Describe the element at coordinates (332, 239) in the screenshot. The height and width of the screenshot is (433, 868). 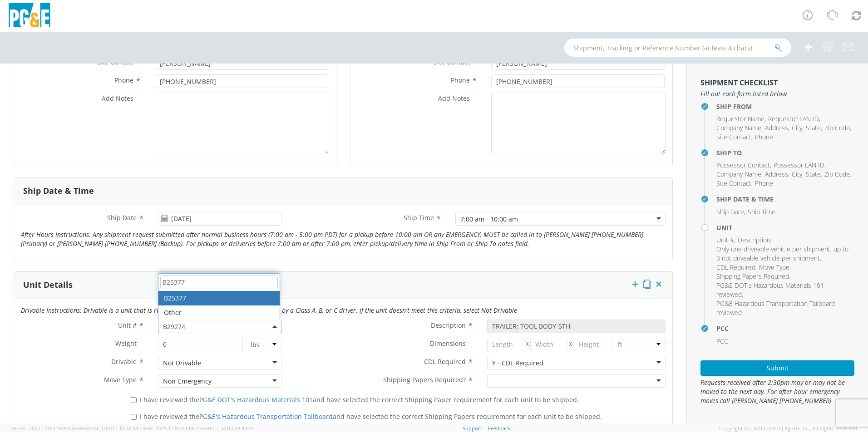
I see `i: After Hours Instructions: Any shipment request submitted after normal business hours (7:00 am - 5...` at that location.